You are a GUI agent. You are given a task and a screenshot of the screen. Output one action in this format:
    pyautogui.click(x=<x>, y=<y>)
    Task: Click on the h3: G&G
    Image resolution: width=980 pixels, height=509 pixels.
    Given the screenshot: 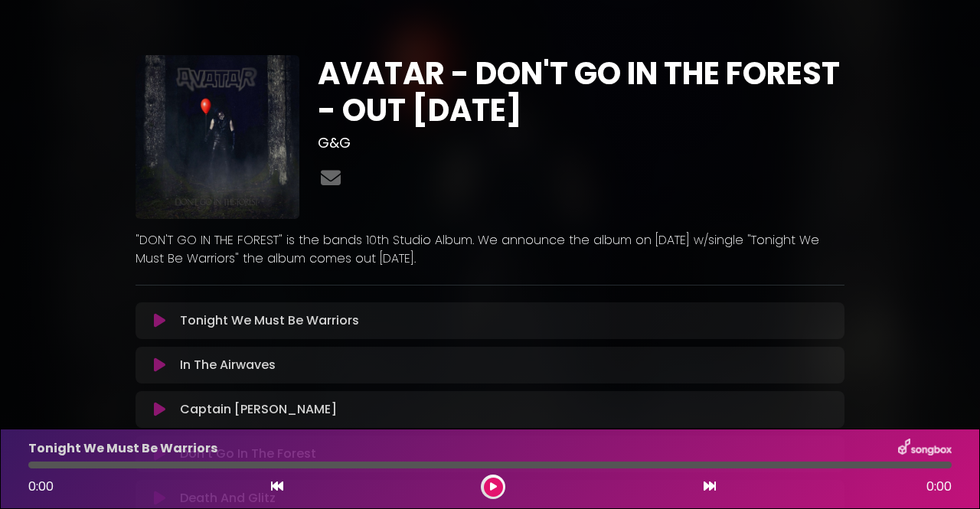 What is the action you would take?
    pyautogui.click(x=581, y=143)
    